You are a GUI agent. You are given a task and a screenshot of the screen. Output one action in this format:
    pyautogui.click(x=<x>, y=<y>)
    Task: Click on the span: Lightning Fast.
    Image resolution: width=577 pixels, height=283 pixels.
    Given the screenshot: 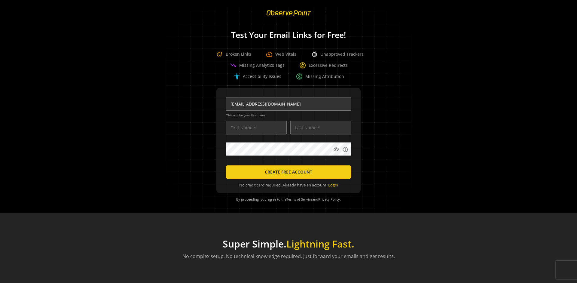 What is the action you would take?
    pyautogui.click(x=320, y=243)
    